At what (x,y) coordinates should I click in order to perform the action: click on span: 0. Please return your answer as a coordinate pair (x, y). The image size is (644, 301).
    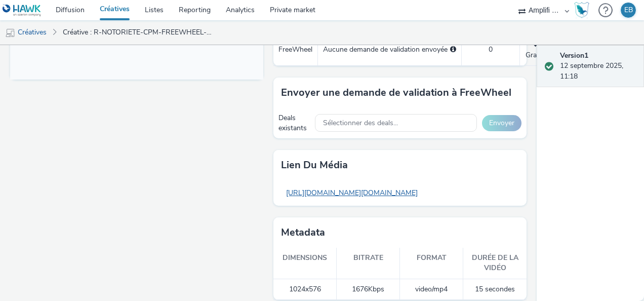
    Looking at the image, I should click on (491, 49).